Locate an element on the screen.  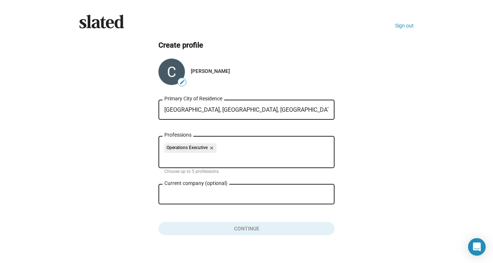
mat-icon: edit is located at coordinates (182, 82).